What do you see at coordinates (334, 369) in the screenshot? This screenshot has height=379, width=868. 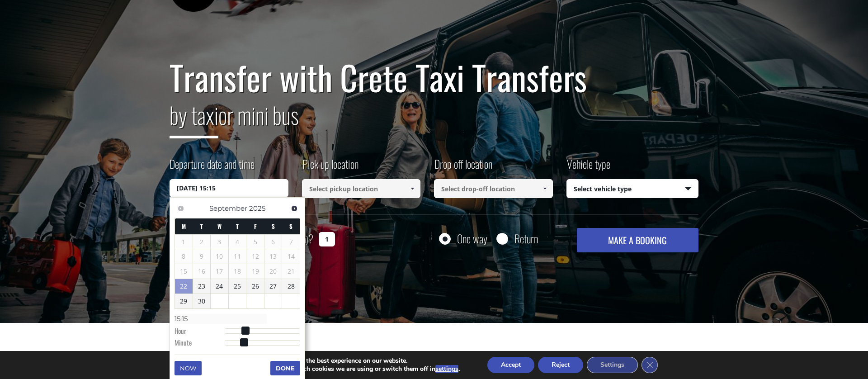 I see `p: You can find out more about which cookies we are using or switch them off in .` at bounding box center [334, 369].